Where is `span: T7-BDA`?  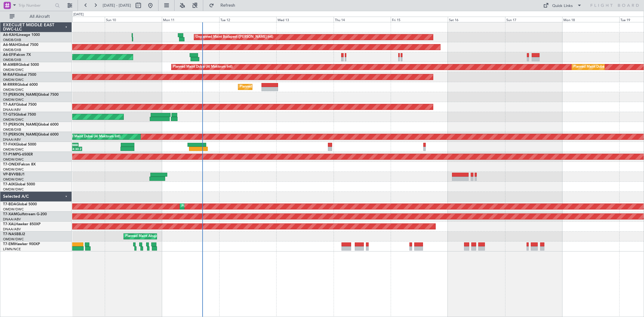 span: T7-BDA is located at coordinates (10, 205).